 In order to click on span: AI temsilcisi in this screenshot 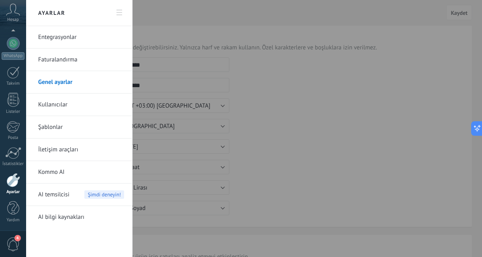, I will do `click(54, 195)`.